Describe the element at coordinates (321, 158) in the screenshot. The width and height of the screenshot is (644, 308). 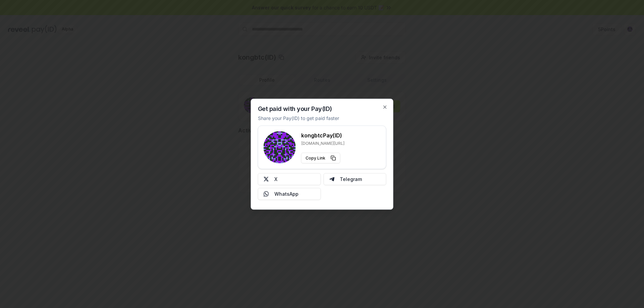
I see `button: Copy Link` at that location.